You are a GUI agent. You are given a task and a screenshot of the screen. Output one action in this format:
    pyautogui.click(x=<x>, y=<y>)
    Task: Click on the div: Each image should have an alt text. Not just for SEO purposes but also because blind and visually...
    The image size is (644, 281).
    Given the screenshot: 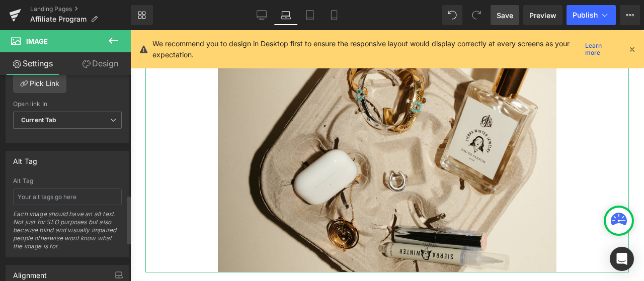 What is the action you would take?
    pyautogui.click(x=68, y=233)
    